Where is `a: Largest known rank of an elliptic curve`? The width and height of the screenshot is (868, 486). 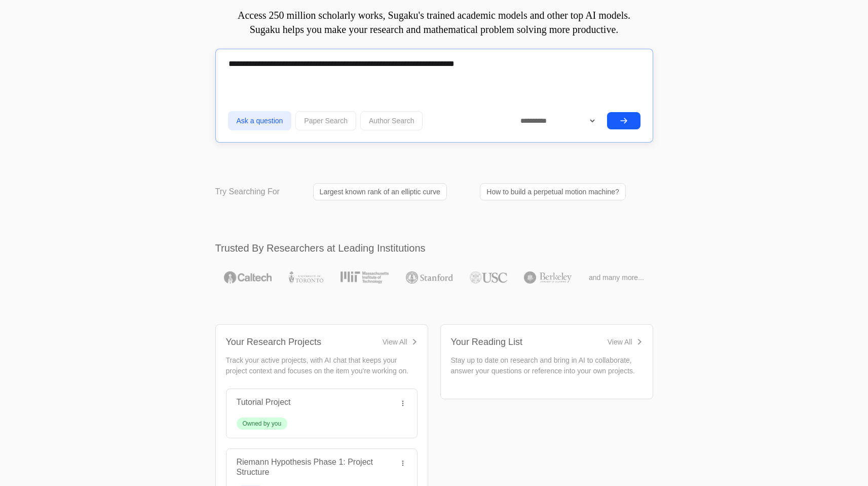
a: Largest known rank of an elliptic curve is located at coordinates (380, 191).